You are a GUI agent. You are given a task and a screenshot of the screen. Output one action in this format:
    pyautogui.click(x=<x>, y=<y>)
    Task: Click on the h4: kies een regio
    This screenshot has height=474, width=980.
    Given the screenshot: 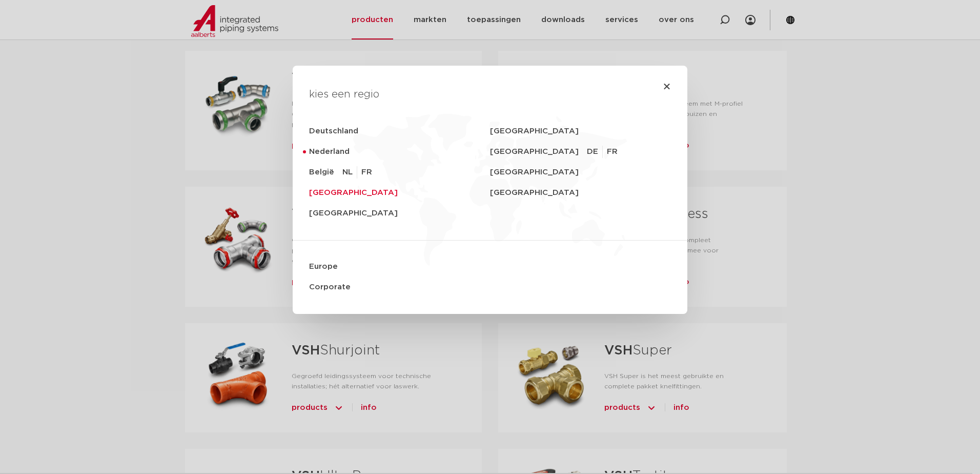 What is the action you would take?
    pyautogui.click(x=490, y=94)
    